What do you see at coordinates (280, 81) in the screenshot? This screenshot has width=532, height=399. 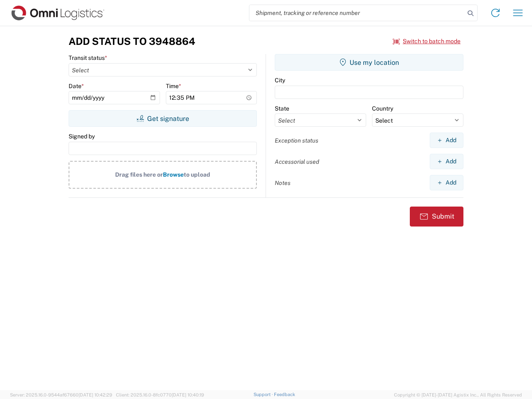 I see `label: City` at bounding box center [280, 81].